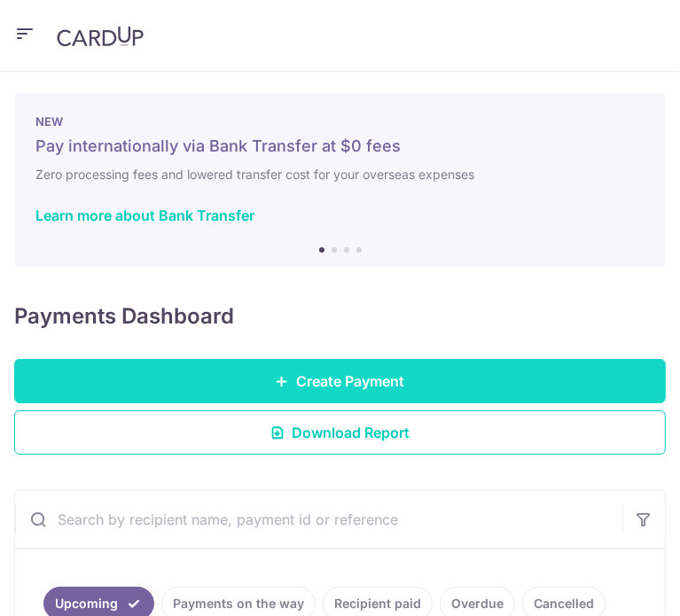  Describe the element at coordinates (340, 175) in the screenshot. I see `h6: Zero processing fees and lowered transfer cost for your overseas expenses` at that location.